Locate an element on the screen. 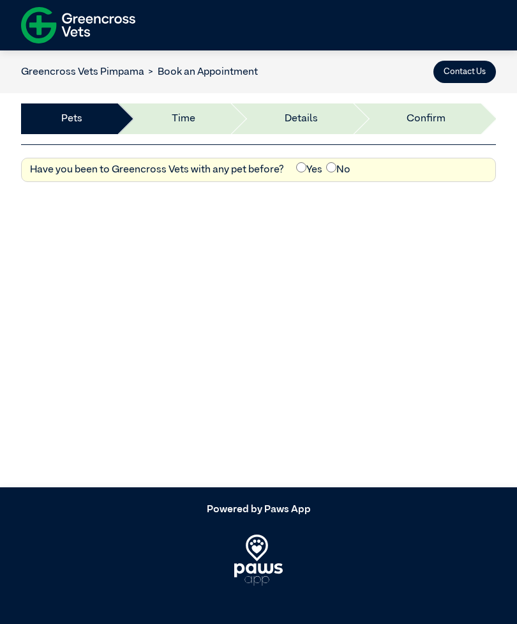  a: Greencross Vets Pimpama is located at coordinates (82, 72).